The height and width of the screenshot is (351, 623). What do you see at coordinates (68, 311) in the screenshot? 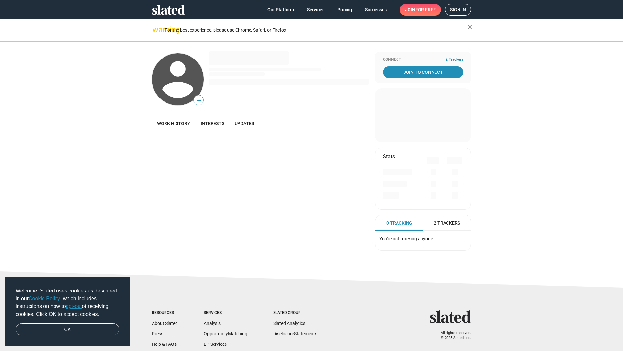
I see `div: cookieconsent` at bounding box center [68, 311].